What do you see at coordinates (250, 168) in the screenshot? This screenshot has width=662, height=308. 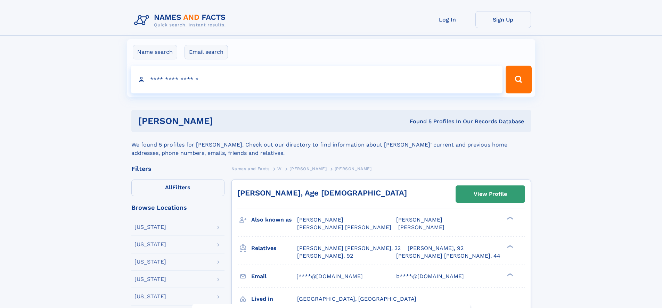 I see `a: Names and Facts` at bounding box center [250, 168].